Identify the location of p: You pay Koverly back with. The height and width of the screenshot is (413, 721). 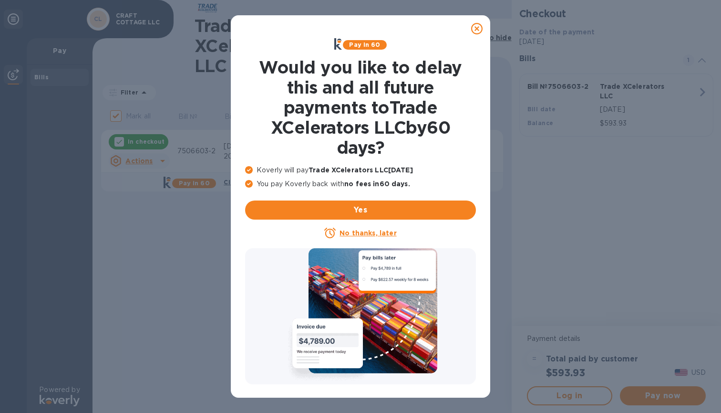
(361, 184).